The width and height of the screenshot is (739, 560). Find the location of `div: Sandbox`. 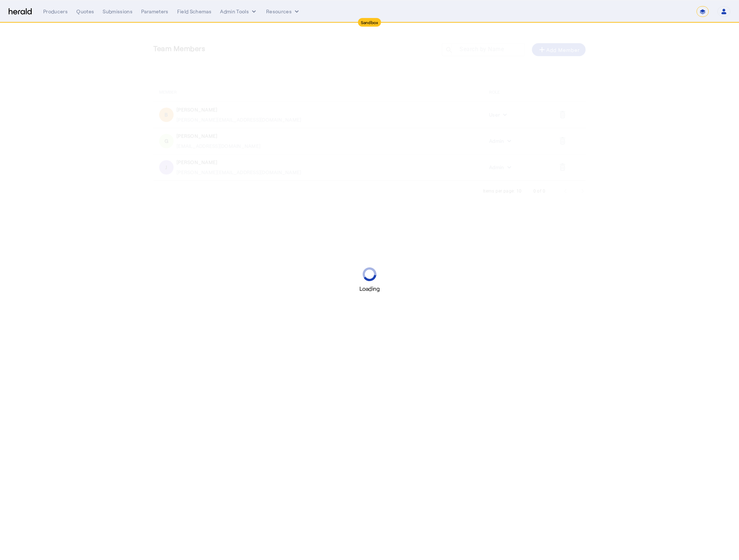

div: Sandbox is located at coordinates (369, 22).